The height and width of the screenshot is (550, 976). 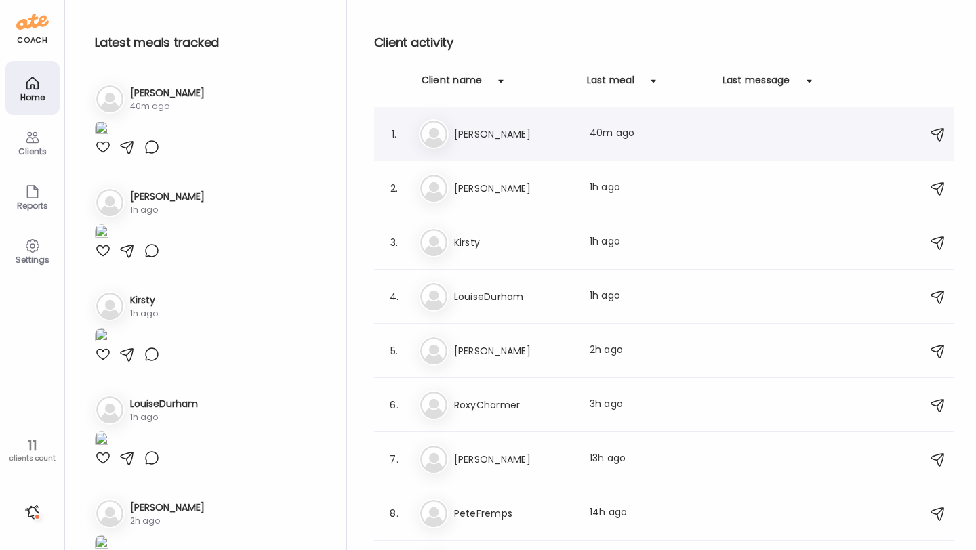 What do you see at coordinates (209, 43) in the screenshot?
I see `h2: Latest meals tracked` at bounding box center [209, 43].